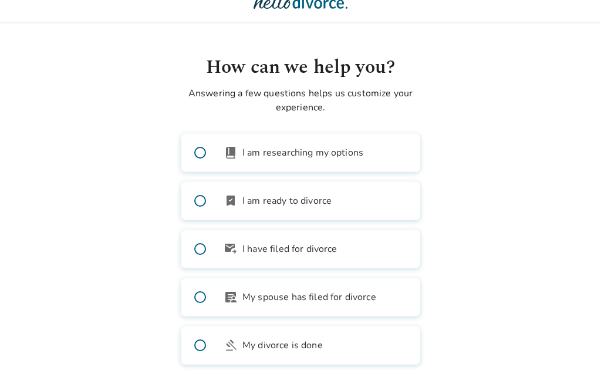 This screenshot has height=377, width=601. What do you see at coordinates (231, 249) in the screenshot?
I see `span: outgoing_mail` at bounding box center [231, 249].